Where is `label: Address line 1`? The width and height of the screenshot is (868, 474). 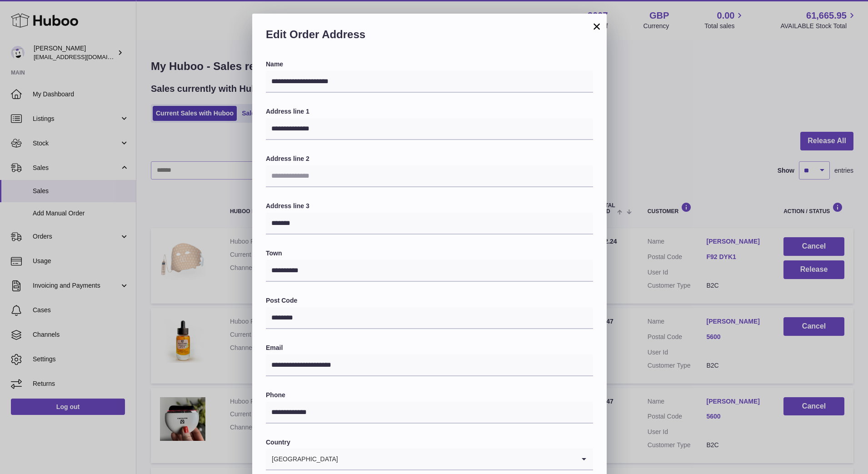
label: Address line 1 is located at coordinates (429, 111).